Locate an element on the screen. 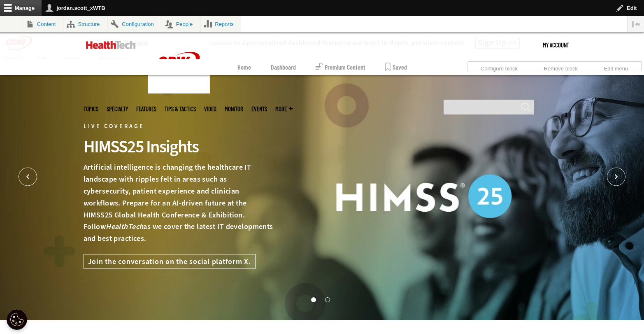  a: Configuration is located at coordinates (134, 24).